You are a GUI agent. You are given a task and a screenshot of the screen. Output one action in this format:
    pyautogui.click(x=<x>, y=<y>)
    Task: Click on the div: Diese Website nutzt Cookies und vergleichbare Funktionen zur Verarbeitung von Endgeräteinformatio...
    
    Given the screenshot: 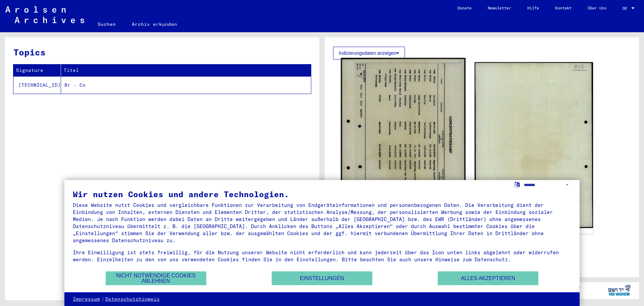 What is the action you would take?
    pyautogui.click(x=322, y=222)
    